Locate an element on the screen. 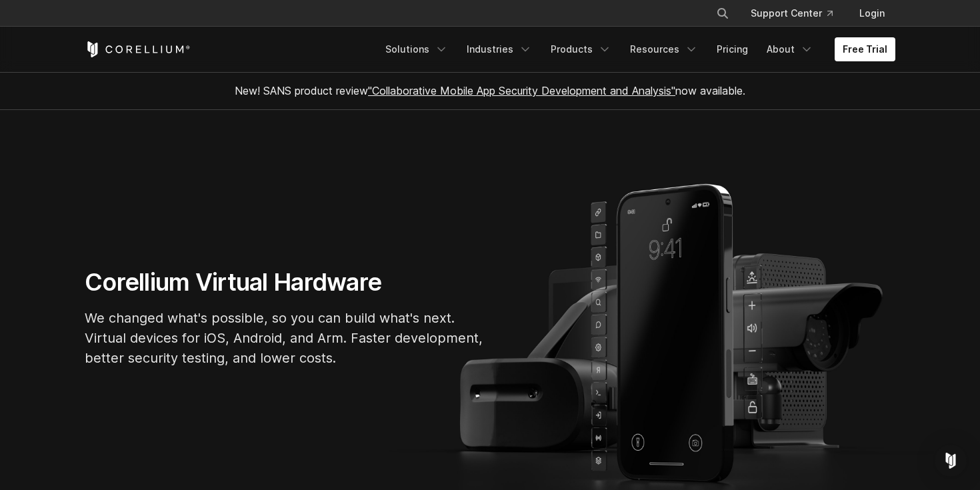  a: Corellium Home is located at coordinates (137, 50).